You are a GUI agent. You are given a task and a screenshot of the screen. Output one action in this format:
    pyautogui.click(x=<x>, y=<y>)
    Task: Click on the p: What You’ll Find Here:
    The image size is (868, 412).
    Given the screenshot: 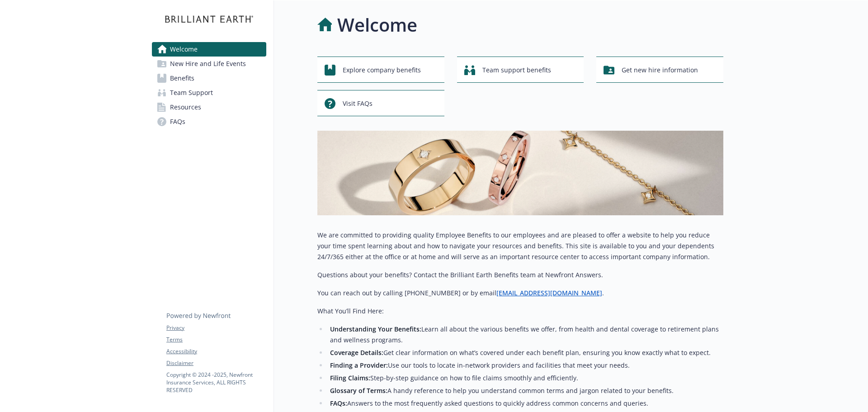 What is the action you would take?
    pyautogui.click(x=520, y=311)
    